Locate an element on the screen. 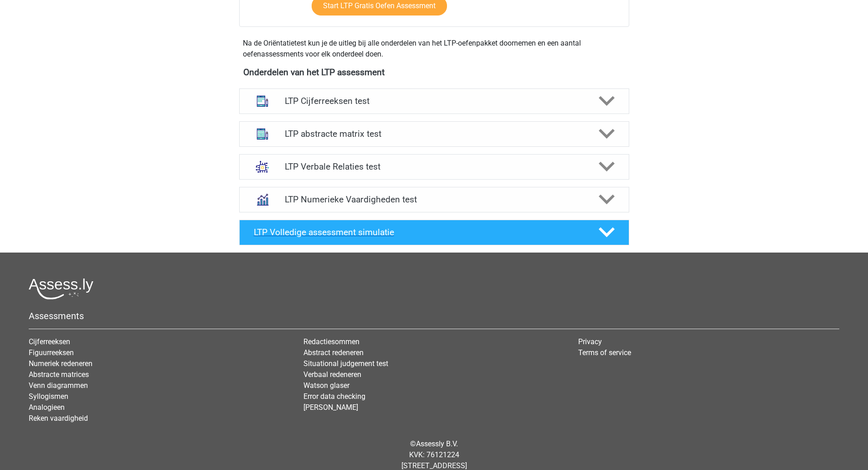 The image size is (868, 470). h4: LTP Verbale Relaties test is located at coordinates (434, 166).